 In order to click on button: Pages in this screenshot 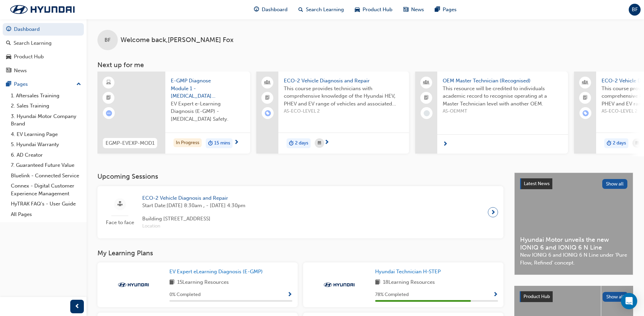, I will do `click(43, 84)`.